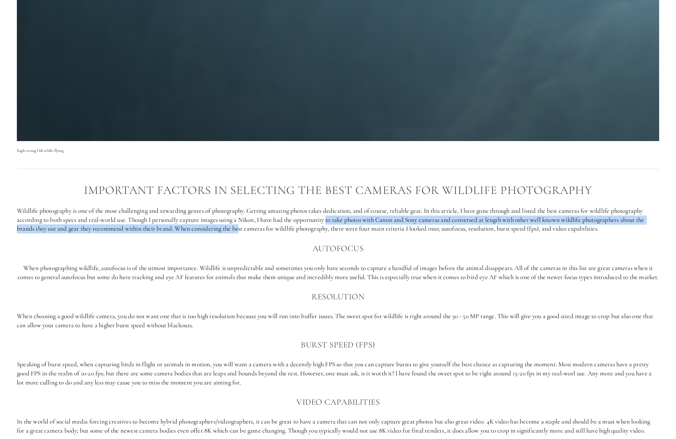 This screenshot has width=676, height=439. What do you see at coordinates (338, 190) in the screenshot?
I see `h2: Important factors in selecting the best cameras for Wildlife photography` at bounding box center [338, 190].